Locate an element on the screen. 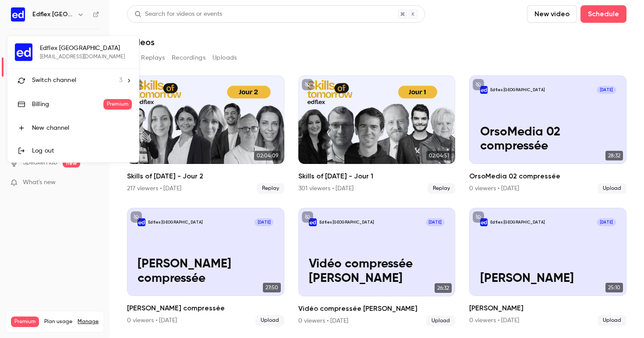 The width and height of the screenshot is (644, 338). span: Switch channel is located at coordinates (54, 80).